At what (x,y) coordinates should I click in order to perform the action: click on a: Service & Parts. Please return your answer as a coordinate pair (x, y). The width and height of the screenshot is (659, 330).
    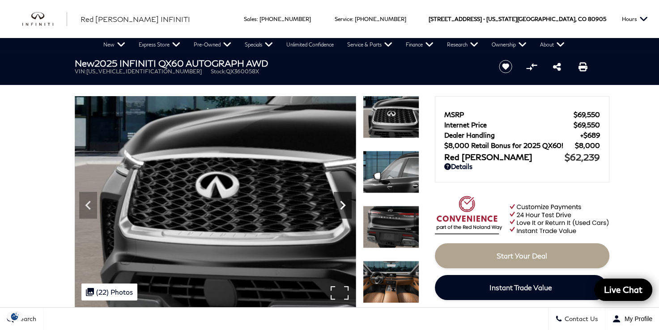
    Looking at the image, I should click on (369, 45).